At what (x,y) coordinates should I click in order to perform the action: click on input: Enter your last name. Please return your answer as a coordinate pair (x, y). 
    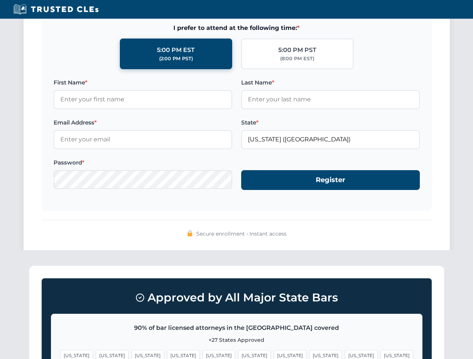
    Looking at the image, I should click on (330, 100).